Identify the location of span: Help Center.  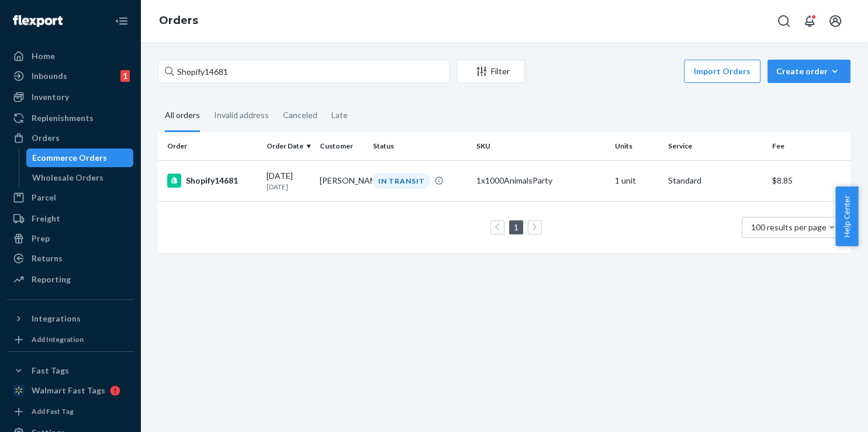
(846, 216).